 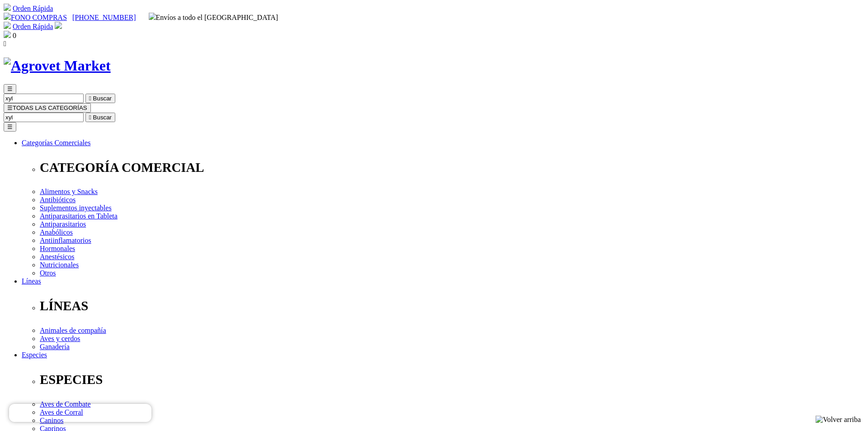 I want to click on span: Antibióticos, so click(x=58, y=199).